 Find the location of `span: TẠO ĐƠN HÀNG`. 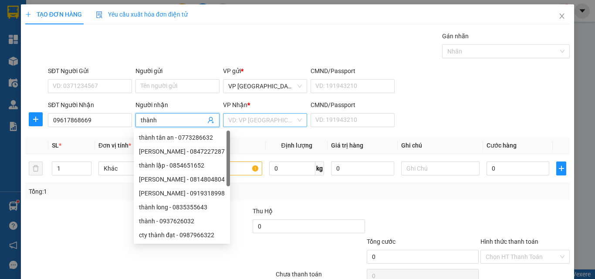

span: TẠO ĐƠN HÀNG is located at coordinates (54, 14).